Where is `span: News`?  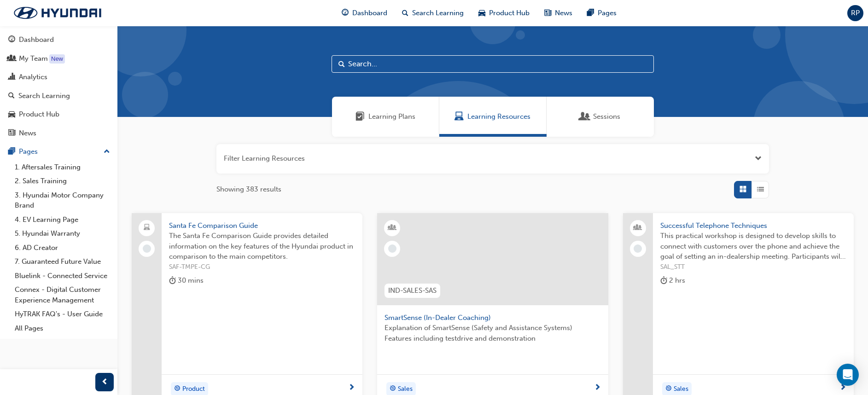
span: News is located at coordinates (563, 13).